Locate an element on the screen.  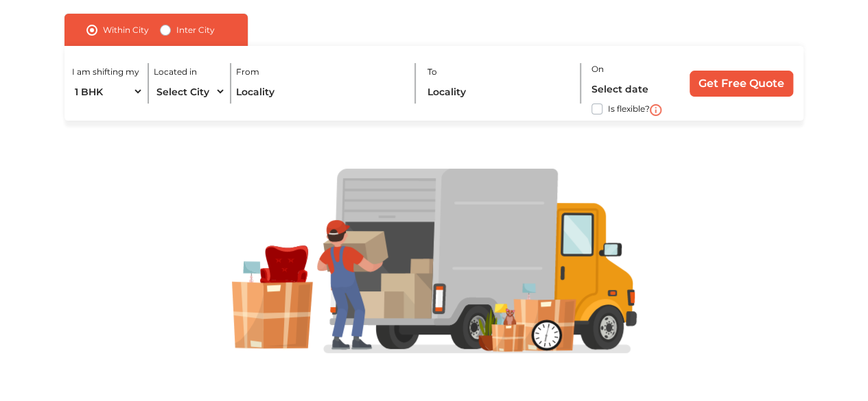
img: i is located at coordinates (655, 109).